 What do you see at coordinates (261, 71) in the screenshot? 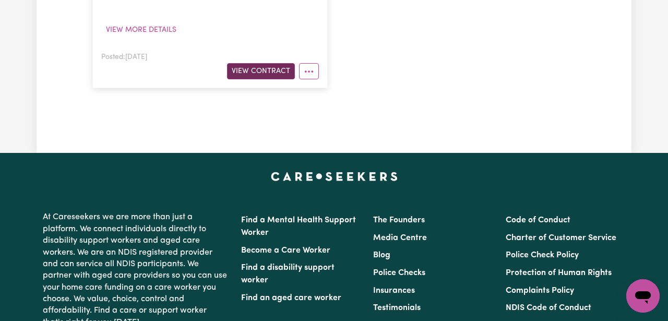
I see `button: View Contract` at bounding box center [261, 71].